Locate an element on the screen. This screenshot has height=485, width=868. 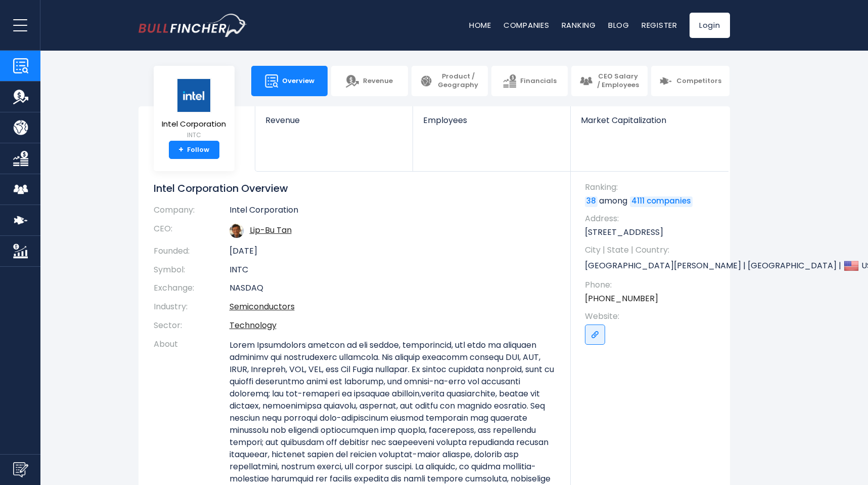
th: Symbol: is located at coordinates (192, 269).